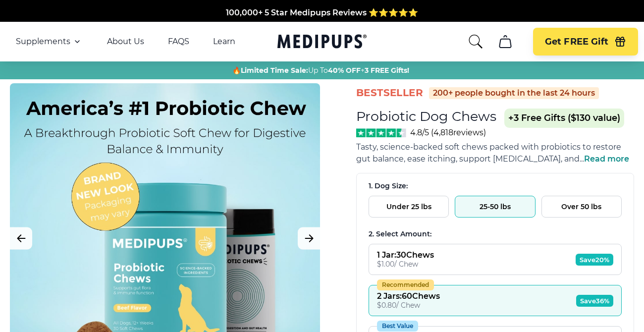  What do you see at coordinates (49, 41) in the screenshot?
I see `button: Supplements` at bounding box center [49, 41].